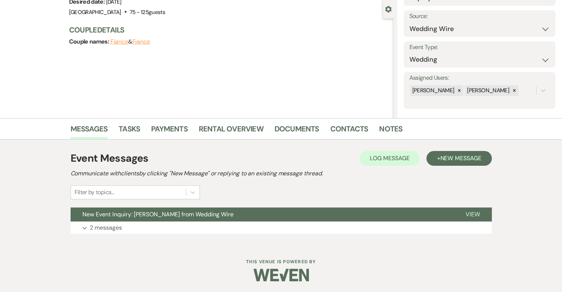 The image size is (562, 292). Describe the element at coordinates (390, 158) in the screenshot. I see `span: Log Message` at that location.